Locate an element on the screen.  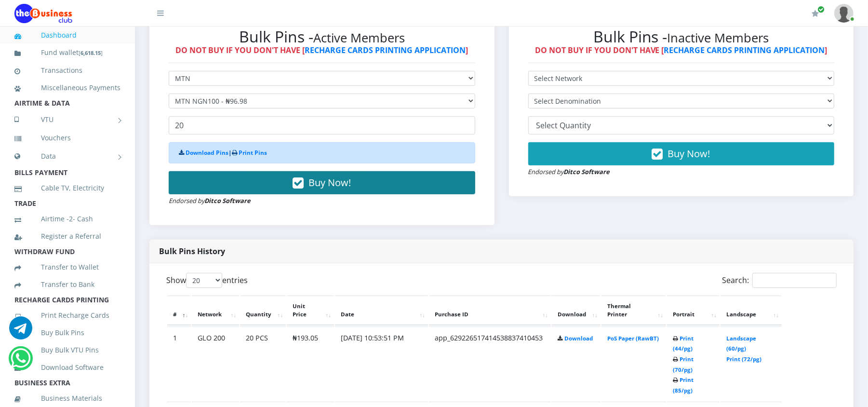
a: VTU is located at coordinates (68, 120).